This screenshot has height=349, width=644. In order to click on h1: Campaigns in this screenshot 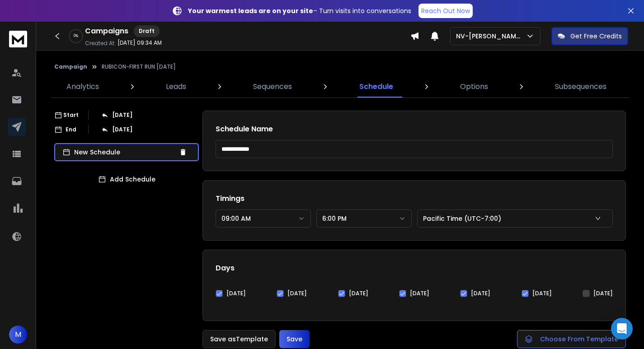, I will do `click(107, 31)`.